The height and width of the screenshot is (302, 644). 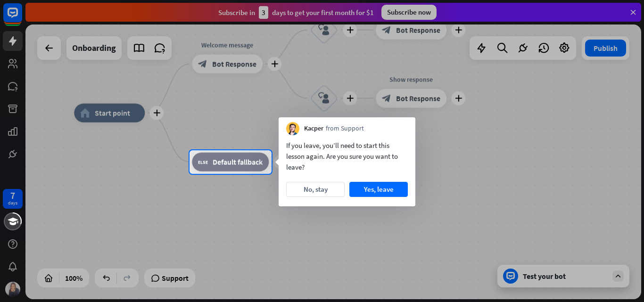 I want to click on span: from Support, so click(x=344, y=128).